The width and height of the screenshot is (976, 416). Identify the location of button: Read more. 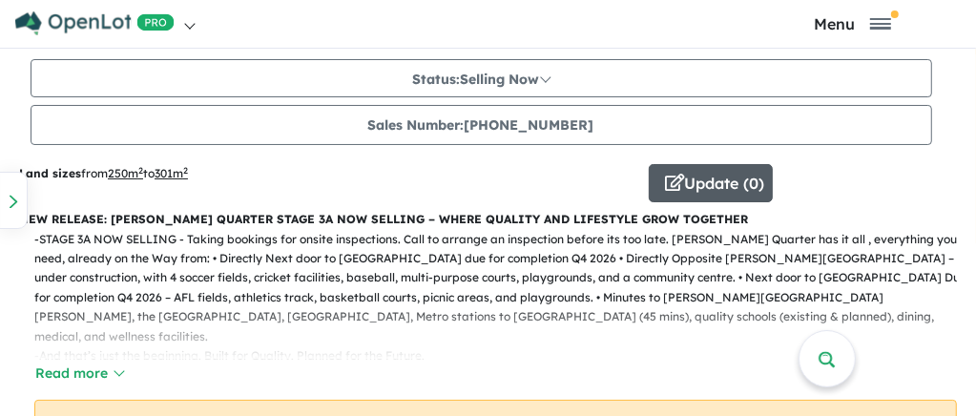
(79, 373).